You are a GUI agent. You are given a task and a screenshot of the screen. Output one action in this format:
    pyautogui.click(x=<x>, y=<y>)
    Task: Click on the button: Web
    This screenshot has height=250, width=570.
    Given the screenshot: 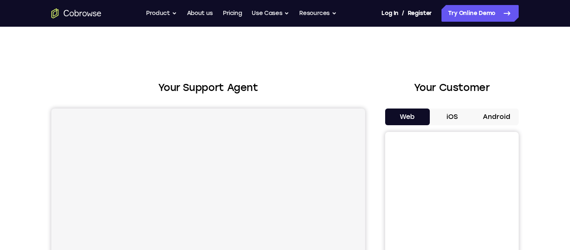 What is the action you would take?
    pyautogui.click(x=407, y=117)
    